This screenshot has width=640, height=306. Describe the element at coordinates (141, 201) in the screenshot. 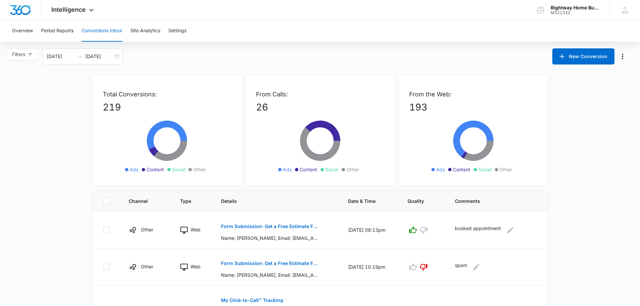

I see `span: Channel` at that location.